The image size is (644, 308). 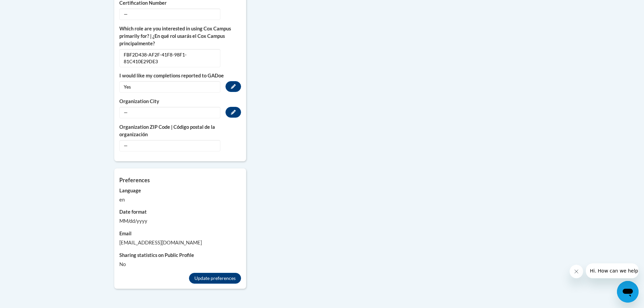 What do you see at coordinates (180, 76) in the screenshot?
I see `label: I would like my completions reported to GADoe` at bounding box center [180, 76].